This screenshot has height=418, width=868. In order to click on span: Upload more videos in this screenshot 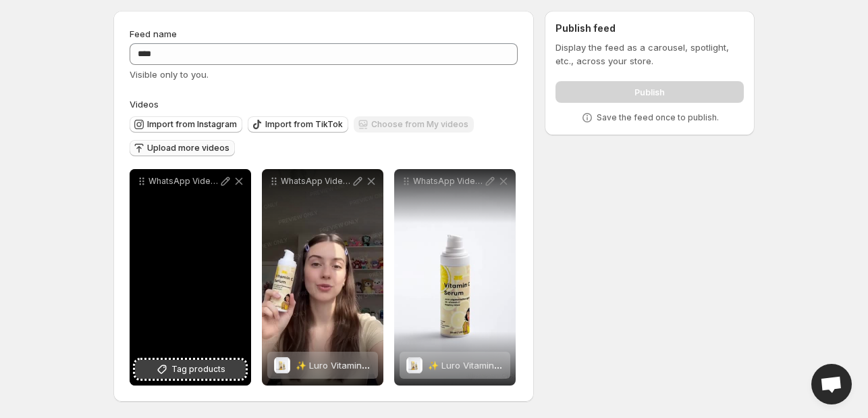, I will do `click(189, 148)`.